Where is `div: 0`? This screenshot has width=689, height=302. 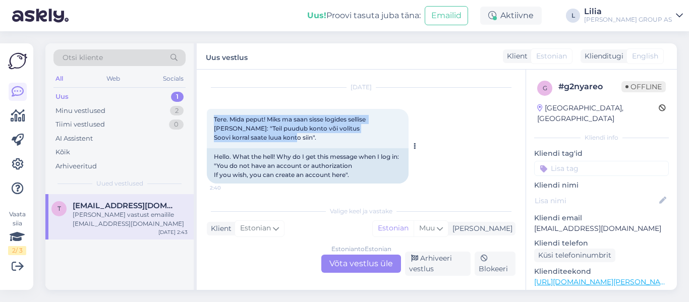
div: 0 is located at coordinates (176, 125).